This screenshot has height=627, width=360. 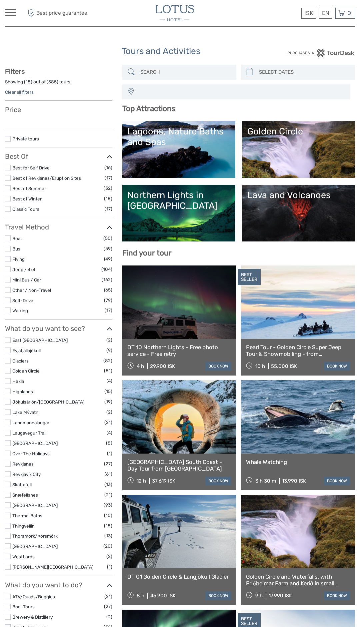 What do you see at coordinates (31, 423) in the screenshot?
I see `a: Landmannalaugar` at bounding box center [31, 423].